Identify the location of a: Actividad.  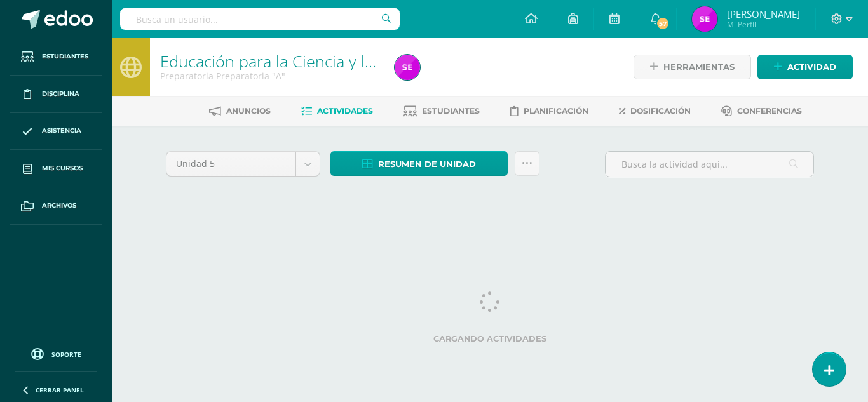
(805, 67).